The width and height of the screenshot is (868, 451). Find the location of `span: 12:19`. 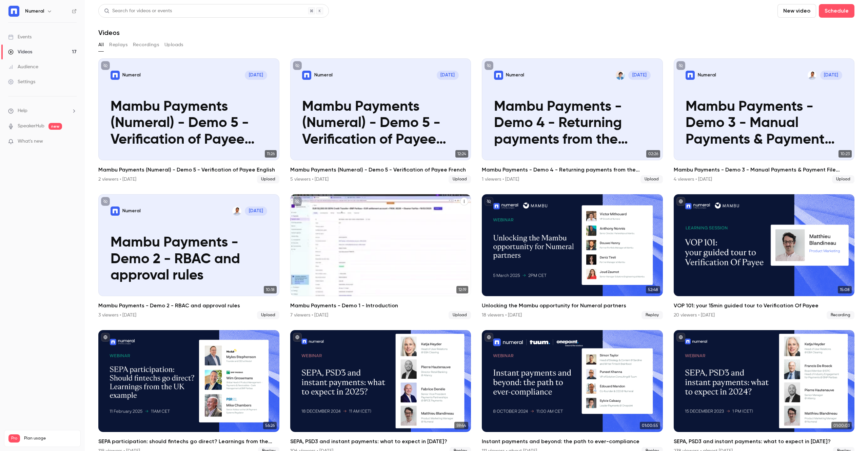

span: 12:19 is located at coordinates (462, 289).